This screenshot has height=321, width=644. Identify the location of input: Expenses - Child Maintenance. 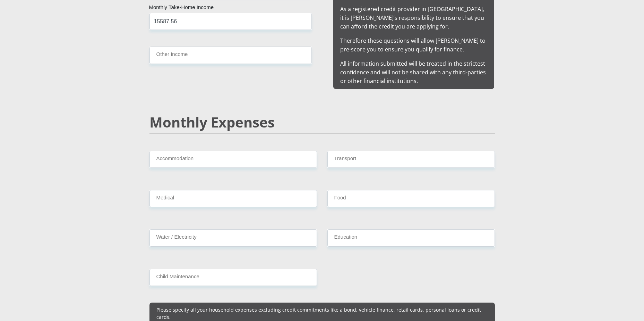
(233, 277).